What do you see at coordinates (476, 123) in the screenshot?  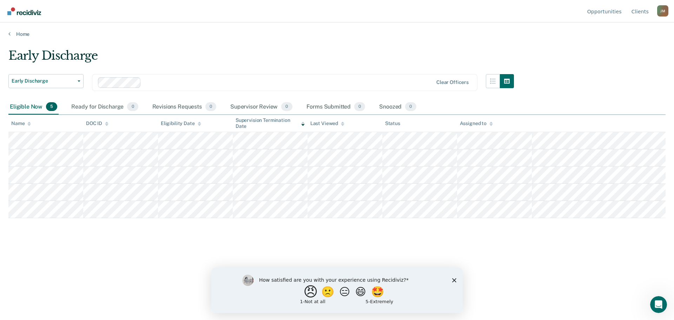 I see `div: Assigned to` at bounding box center [476, 123].